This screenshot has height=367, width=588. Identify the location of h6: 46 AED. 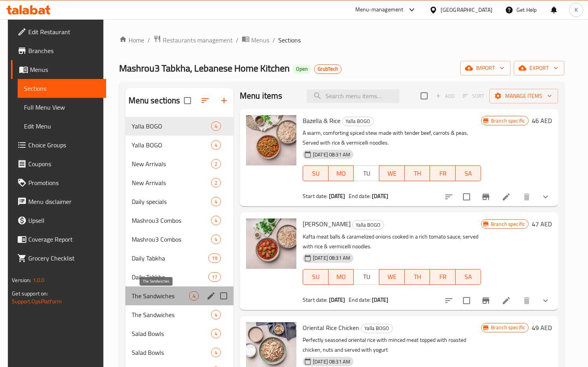
(542, 120).